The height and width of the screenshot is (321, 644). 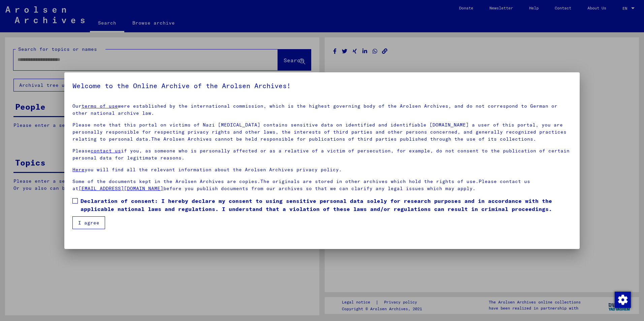 What do you see at coordinates (322, 185) in the screenshot?
I see `p: Some of the documents kept in the Arolsen Archives are copies.The originals are stored in other a...` at bounding box center [322, 185].